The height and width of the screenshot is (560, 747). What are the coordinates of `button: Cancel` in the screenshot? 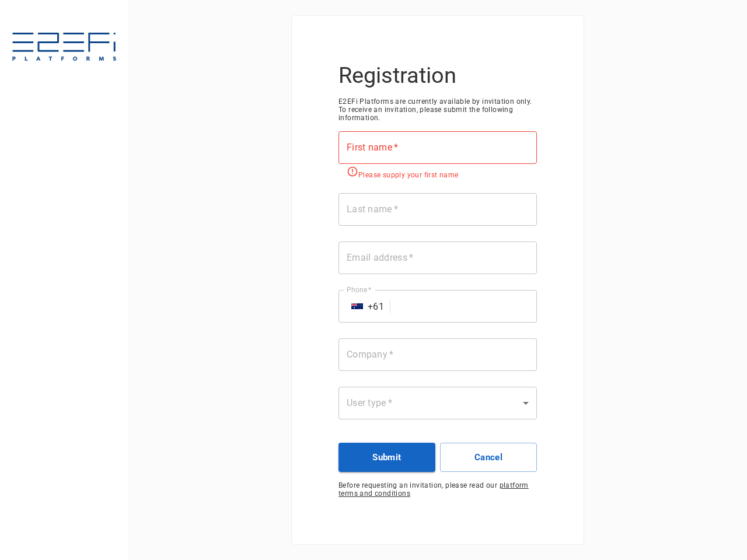 It's located at (489, 457).